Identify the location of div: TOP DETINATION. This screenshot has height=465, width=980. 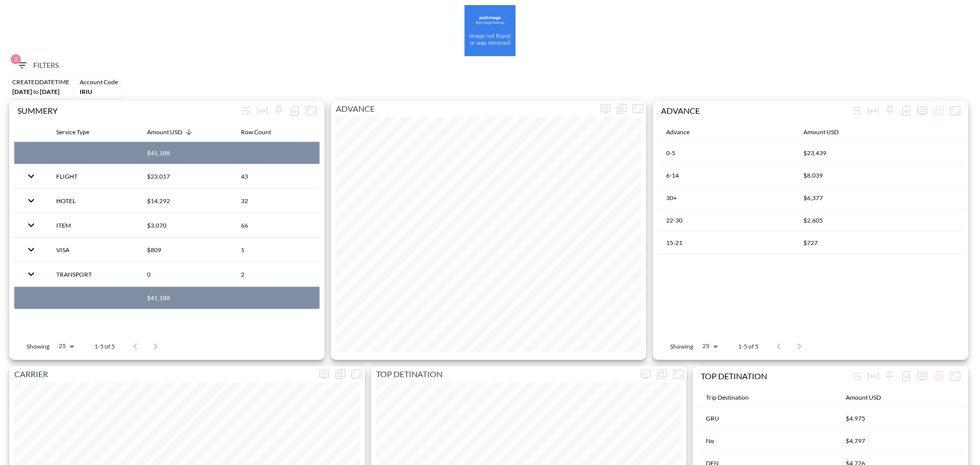
(775, 376).